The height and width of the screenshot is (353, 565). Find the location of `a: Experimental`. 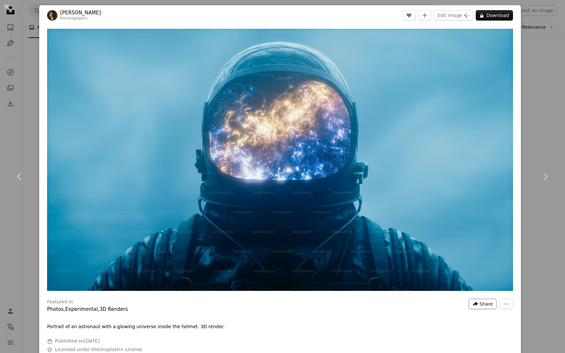

a: Experimental is located at coordinates (81, 309).